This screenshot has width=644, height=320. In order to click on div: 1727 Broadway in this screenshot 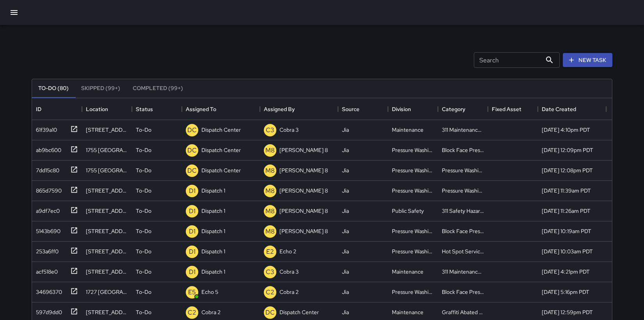, I will do `click(107, 292)`.